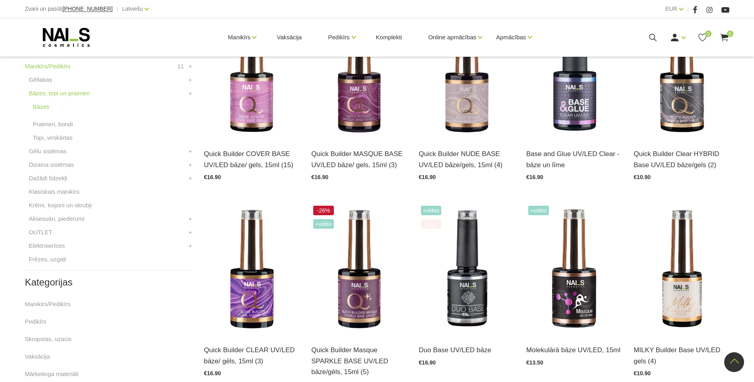 The image size is (754, 382). Describe the element at coordinates (40, 233) in the screenshot. I see `a: OUTLET` at that location.